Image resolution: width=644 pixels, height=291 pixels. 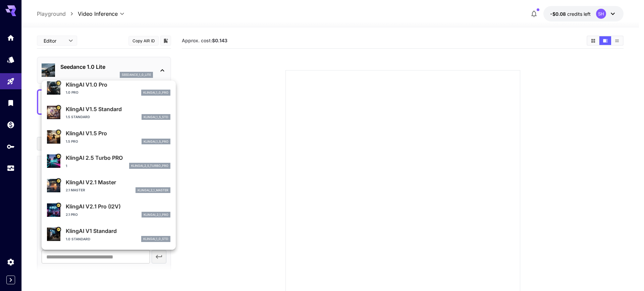 What do you see at coordinates (118, 231) in the screenshot?
I see `p: KlingAI V1 Standard` at bounding box center [118, 231].